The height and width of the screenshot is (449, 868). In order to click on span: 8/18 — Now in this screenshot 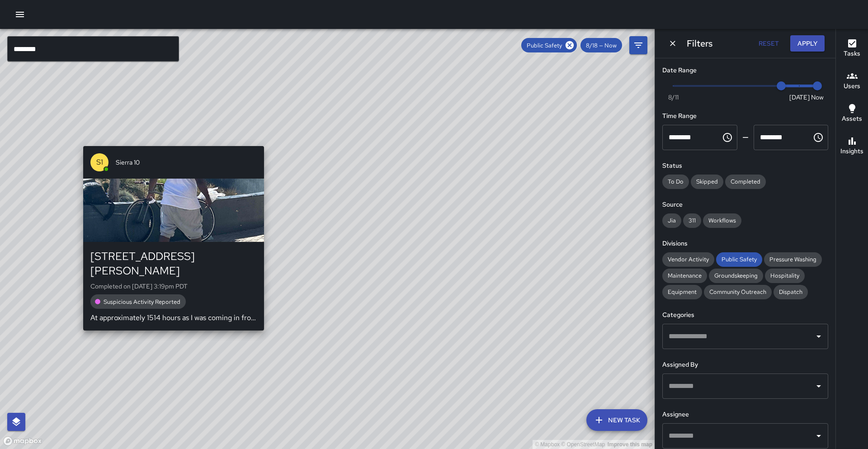, I will do `click(602, 45)`.